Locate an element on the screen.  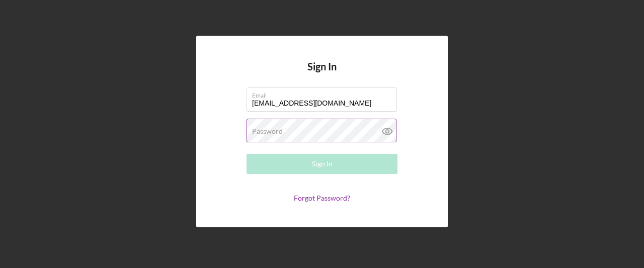
h4: Sign In is located at coordinates (322, 74).